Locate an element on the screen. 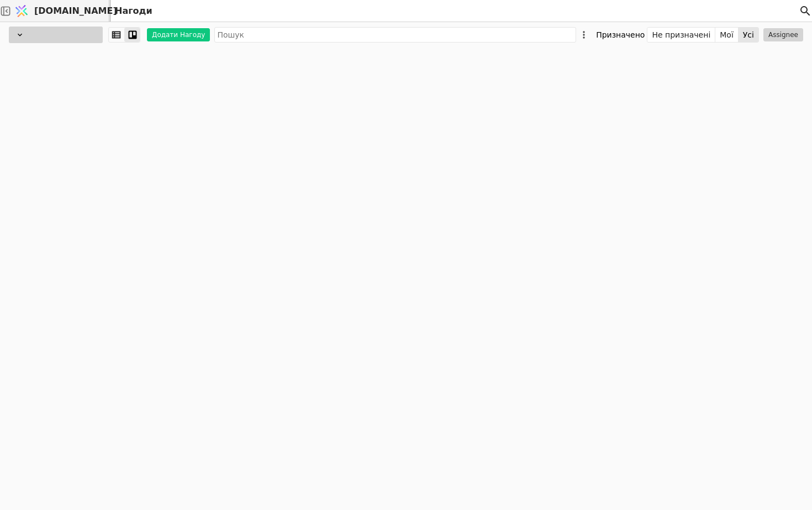 The image size is (812, 510). img: Logo is located at coordinates (21, 11).